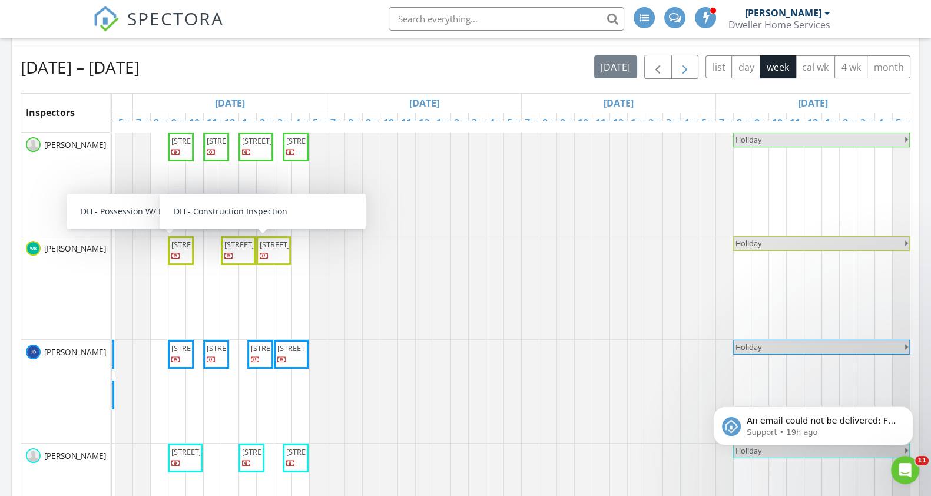 The width and height of the screenshot is (931, 496). What do you see at coordinates (158, 28) in the screenshot?
I see `a: SPECTORA` at bounding box center [158, 28].